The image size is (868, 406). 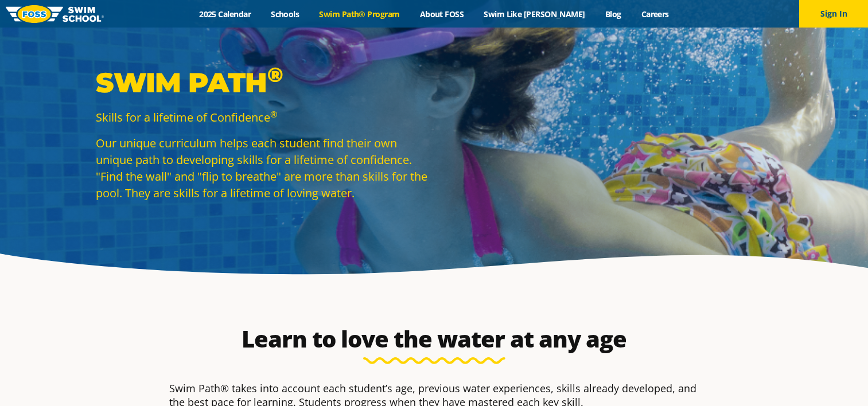 What do you see at coordinates (613, 14) in the screenshot?
I see `a: Blog` at bounding box center [613, 14].